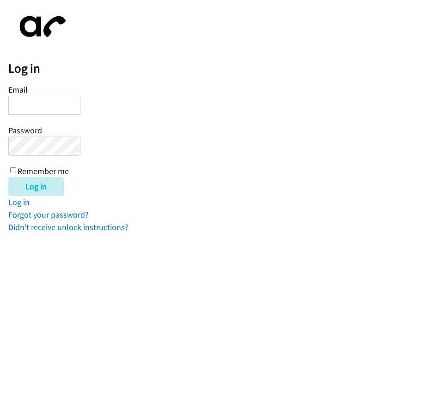  Describe the element at coordinates (36, 186) in the screenshot. I see `input: Log in` at that location.